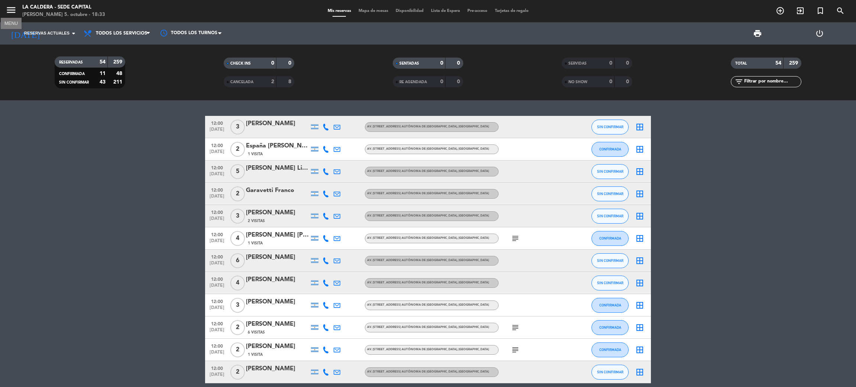 Image resolution: width=856 pixels, height=387 pixels. What do you see at coordinates (277, 191) in the screenshot?
I see `div: Garavetti Franco` at bounding box center [277, 191].